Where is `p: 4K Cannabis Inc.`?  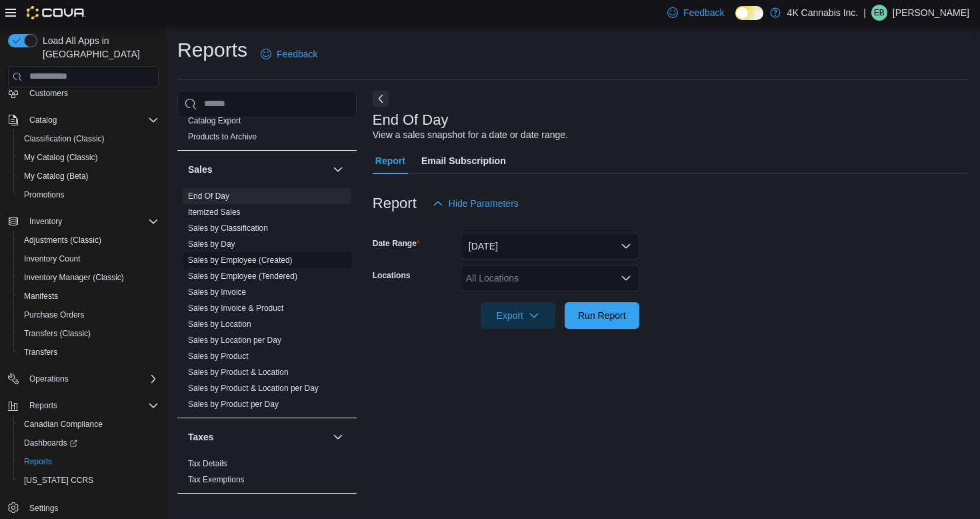
p: 4K Cannabis Inc. is located at coordinates (823, 13).